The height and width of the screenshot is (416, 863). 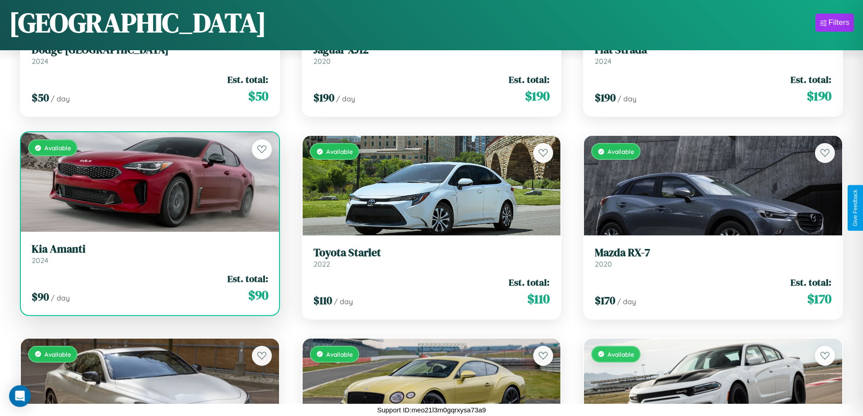 What do you see at coordinates (150, 249) in the screenshot?
I see `h3: Kia Amanti` at bounding box center [150, 249].